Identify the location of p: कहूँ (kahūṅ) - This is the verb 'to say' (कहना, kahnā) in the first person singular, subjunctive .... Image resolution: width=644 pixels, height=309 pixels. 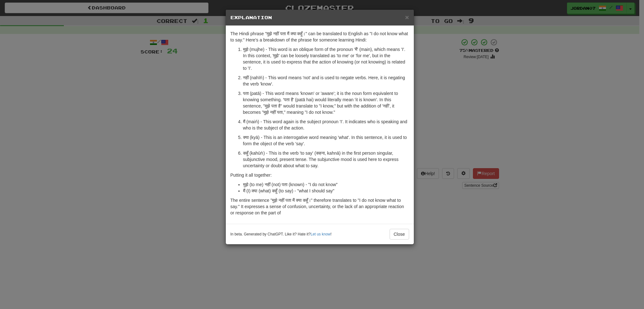
(326, 159).